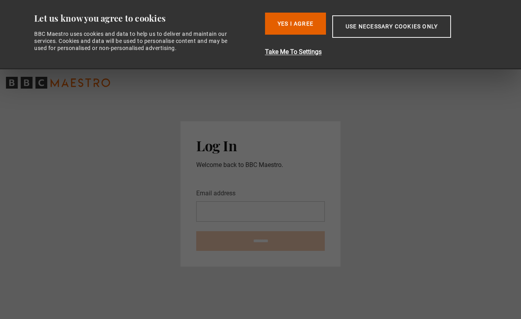  Describe the element at coordinates (135, 41) in the screenshot. I see `div: BBC Maestro uses cookies and data to help us to deliver and maintain our services. Cookies and da...` at that location.